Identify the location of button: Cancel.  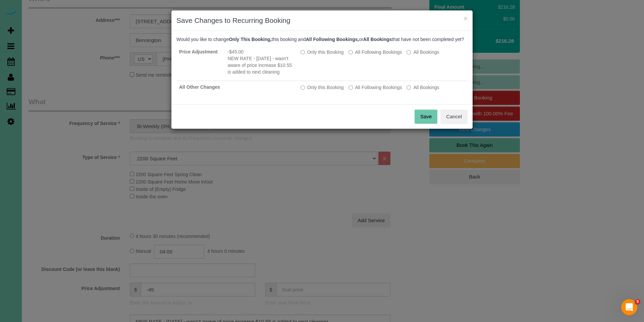
(454, 117).